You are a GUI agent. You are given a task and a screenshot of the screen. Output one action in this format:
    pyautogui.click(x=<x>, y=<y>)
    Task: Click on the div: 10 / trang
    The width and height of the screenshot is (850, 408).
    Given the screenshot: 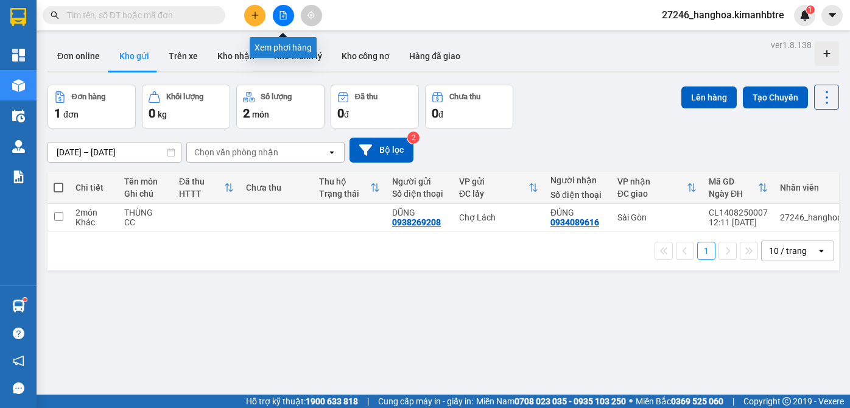 What is the action you would take?
    pyautogui.click(x=788, y=251)
    